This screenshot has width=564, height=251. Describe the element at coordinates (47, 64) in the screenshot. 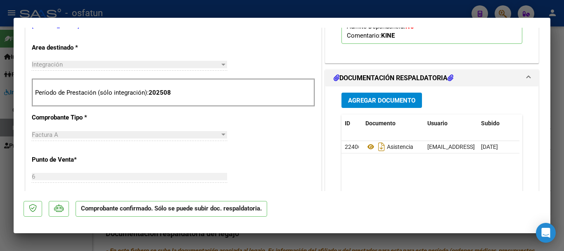

I see `span: Integración` at that location.